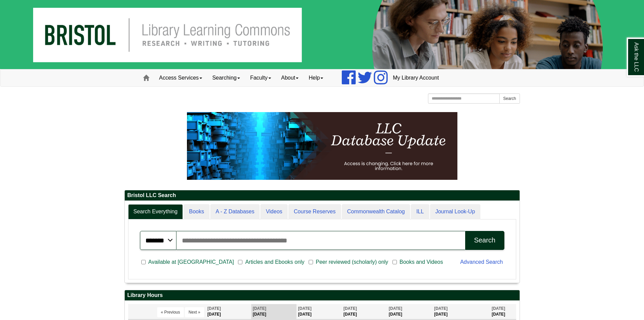 This screenshot has height=320, width=644. I want to click on h2: Library Hours, so click(322, 295).